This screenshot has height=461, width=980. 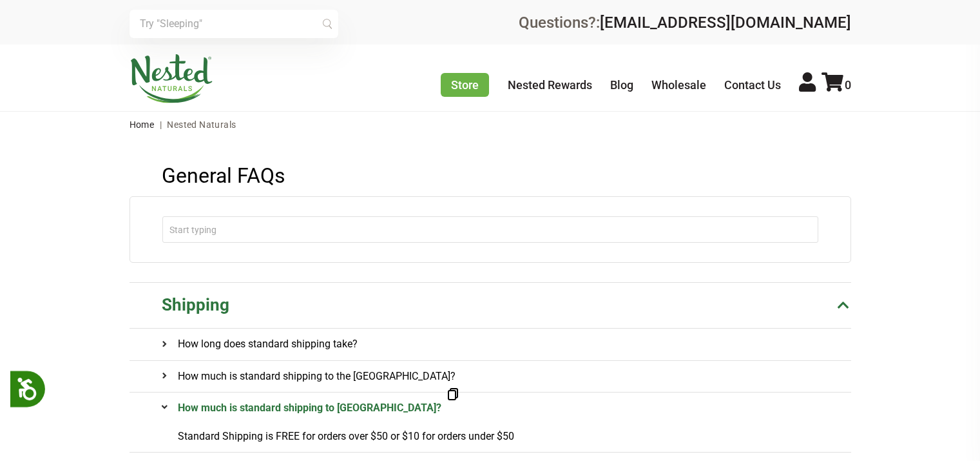 I want to click on img: Nested Naturals, so click(x=172, y=79).